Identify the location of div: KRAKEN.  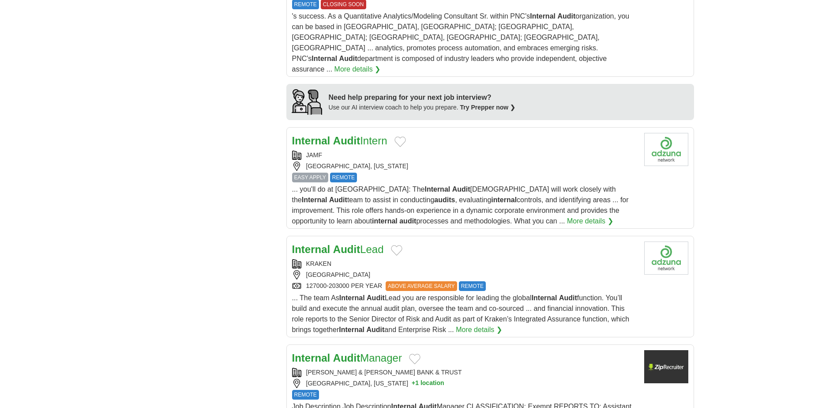
(465, 263).